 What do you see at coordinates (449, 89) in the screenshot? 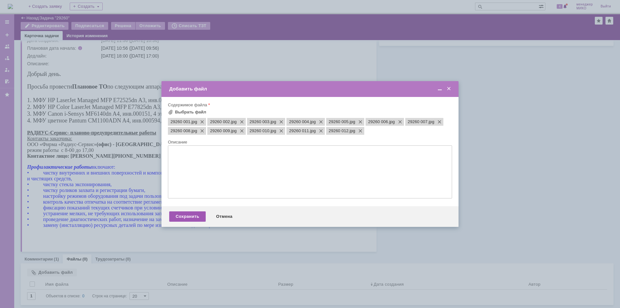
I see `span: Закрыть` at bounding box center [449, 89].